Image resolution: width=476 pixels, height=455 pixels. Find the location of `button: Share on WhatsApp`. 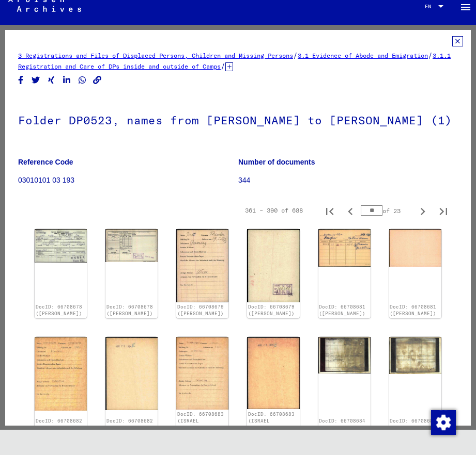

button: Share on WhatsApp is located at coordinates (82, 80).